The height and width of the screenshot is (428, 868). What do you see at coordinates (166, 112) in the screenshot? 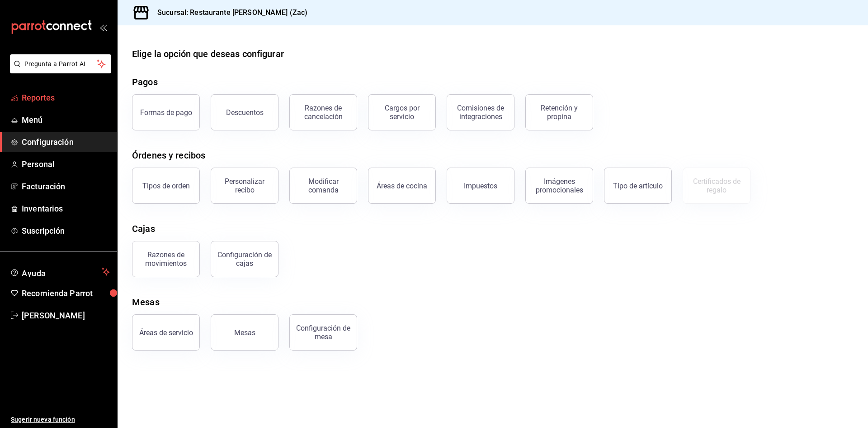
I see `div: Formas de pago` at bounding box center [166, 112].